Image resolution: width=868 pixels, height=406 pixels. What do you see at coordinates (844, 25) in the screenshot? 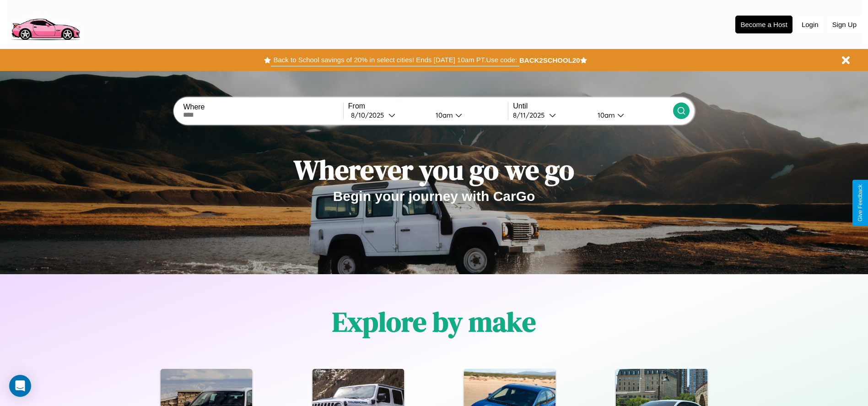
I see `button: Sign Up` at bounding box center [844, 25].